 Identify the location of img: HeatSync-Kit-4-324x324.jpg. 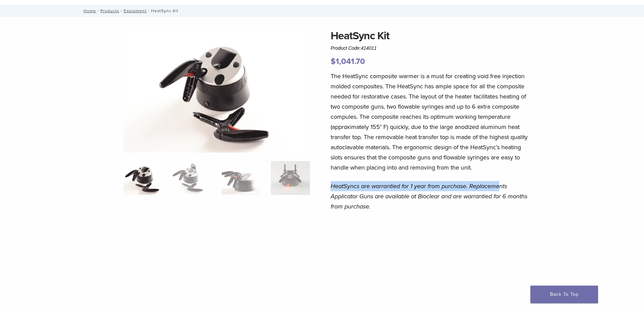
(142, 178).